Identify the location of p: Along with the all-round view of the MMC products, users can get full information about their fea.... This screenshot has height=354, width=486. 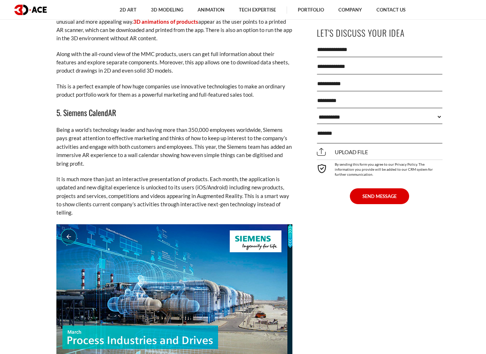
(175, 62).